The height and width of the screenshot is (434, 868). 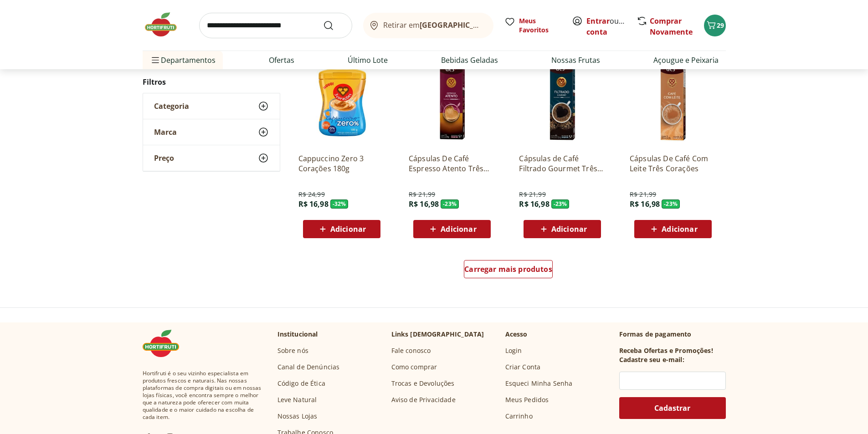 What do you see at coordinates (540, 25) in the screenshot?
I see `span: Meus Favoritos` at bounding box center [540, 25].